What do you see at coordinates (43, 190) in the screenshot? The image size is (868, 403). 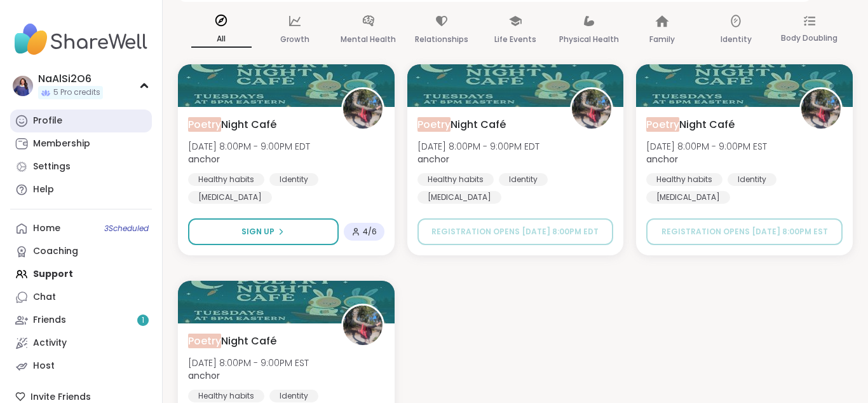 I see `div: Help` at bounding box center [43, 190].